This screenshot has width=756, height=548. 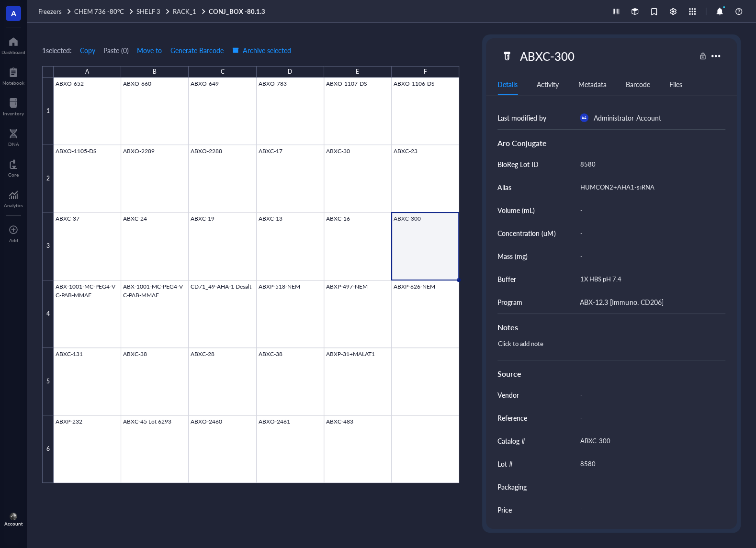 I want to click on span: CHEM 736 -80°C, so click(x=99, y=11).